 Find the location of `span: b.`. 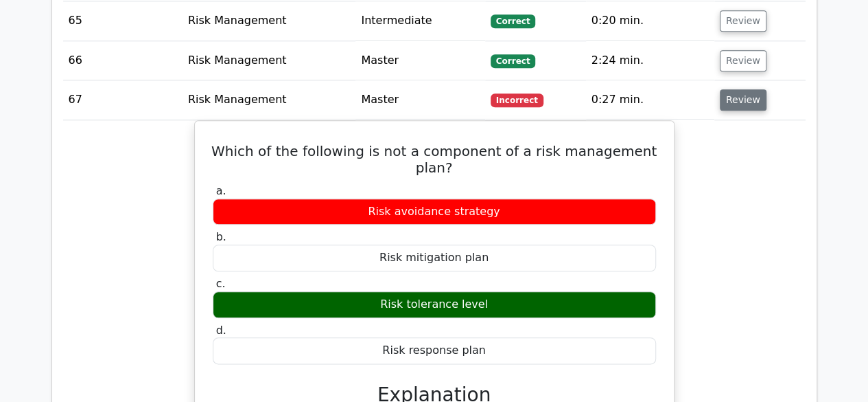

span: b. is located at coordinates (221, 237).